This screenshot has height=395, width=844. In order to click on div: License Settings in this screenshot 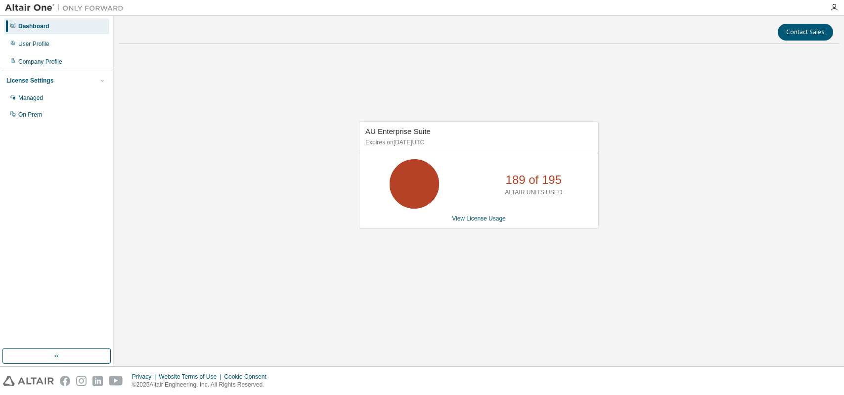, I will do `click(30, 81)`.